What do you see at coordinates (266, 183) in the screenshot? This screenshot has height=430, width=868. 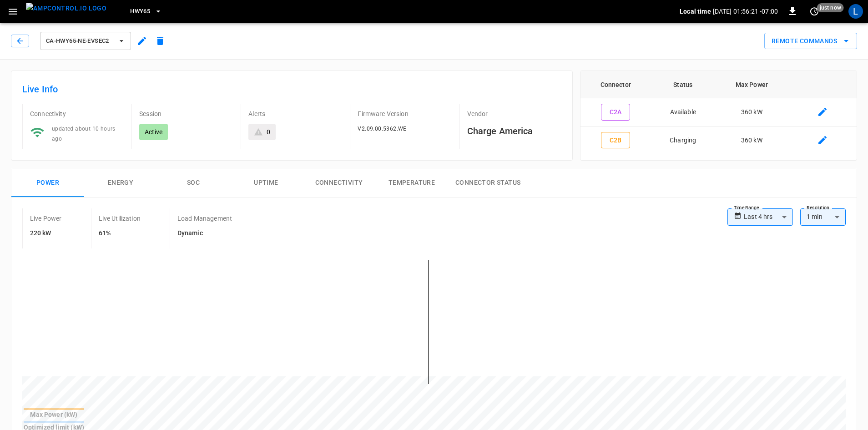 I see `button: Uptime` at bounding box center [266, 183].